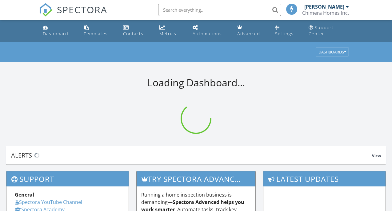  Describe the element at coordinates (46, 10) in the screenshot. I see `img: The Best Home Inspection Software - Spectora` at that location.